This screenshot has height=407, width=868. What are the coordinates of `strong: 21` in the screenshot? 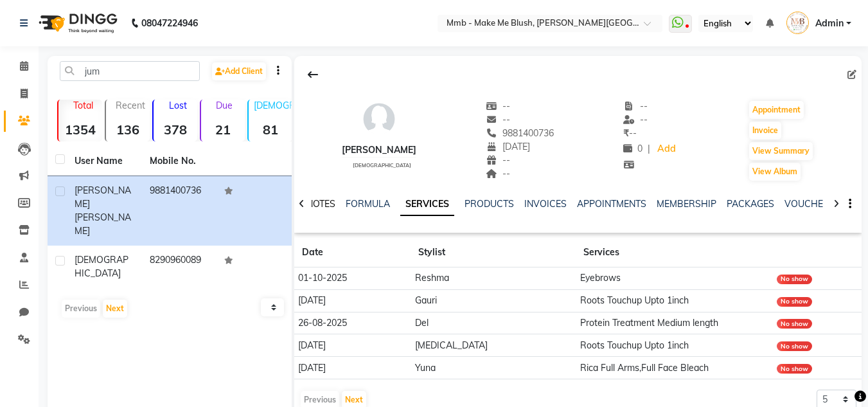 It's located at (223, 129).